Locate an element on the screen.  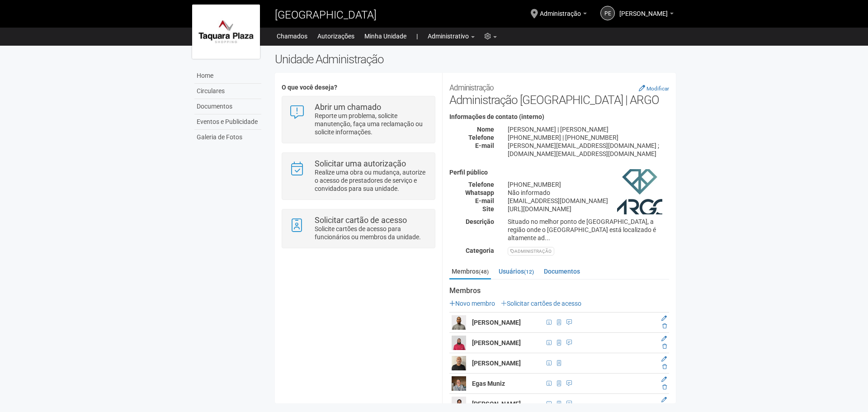
a: Novo membro is located at coordinates (472, 303).